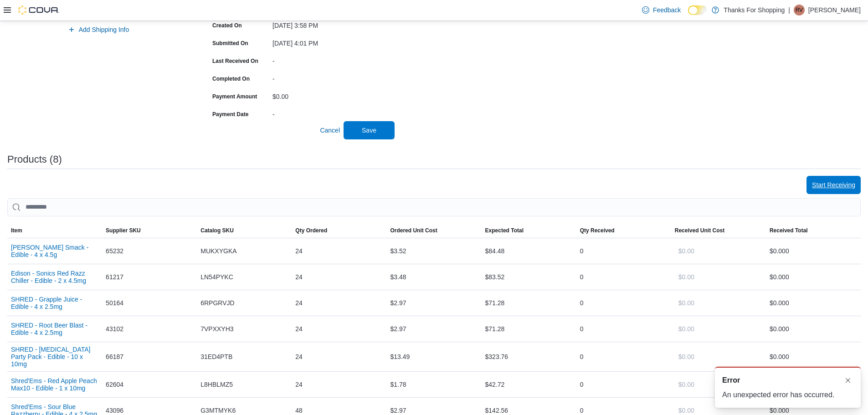 The image size is (868, 415). I want to click on button: Received Total, so click(813, 230).